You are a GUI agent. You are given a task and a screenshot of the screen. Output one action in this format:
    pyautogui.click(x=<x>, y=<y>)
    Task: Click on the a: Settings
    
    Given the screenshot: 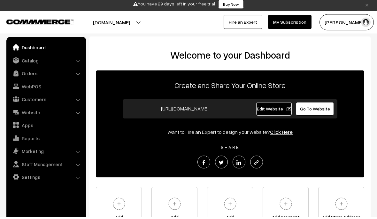 What is the action you would take?
    pyautogui.click(x=46, y=179)
    